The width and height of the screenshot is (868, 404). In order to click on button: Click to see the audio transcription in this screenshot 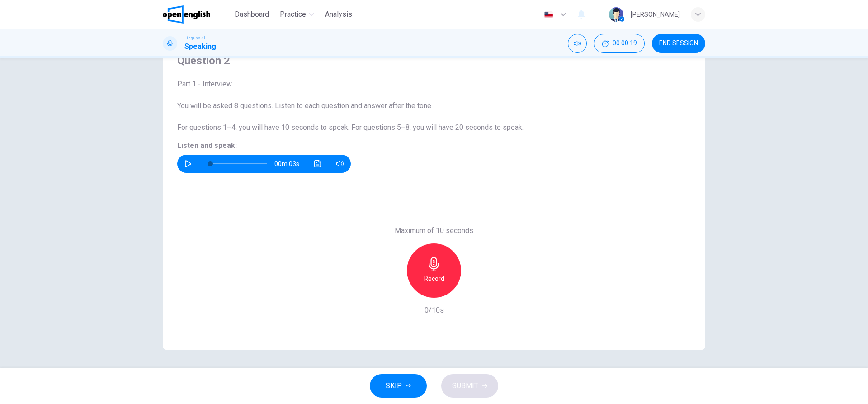, I will do `click(318, 164)`.